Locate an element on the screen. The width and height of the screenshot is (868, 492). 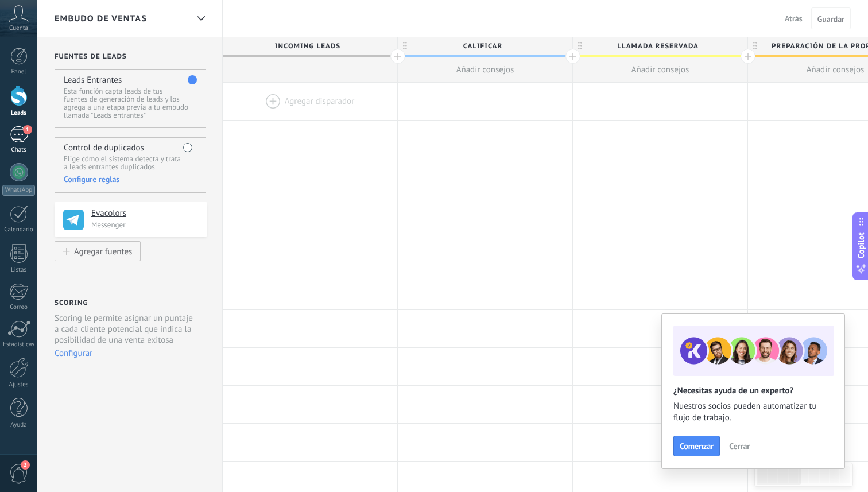
span: Guardar is located at coordinates (831, 19).